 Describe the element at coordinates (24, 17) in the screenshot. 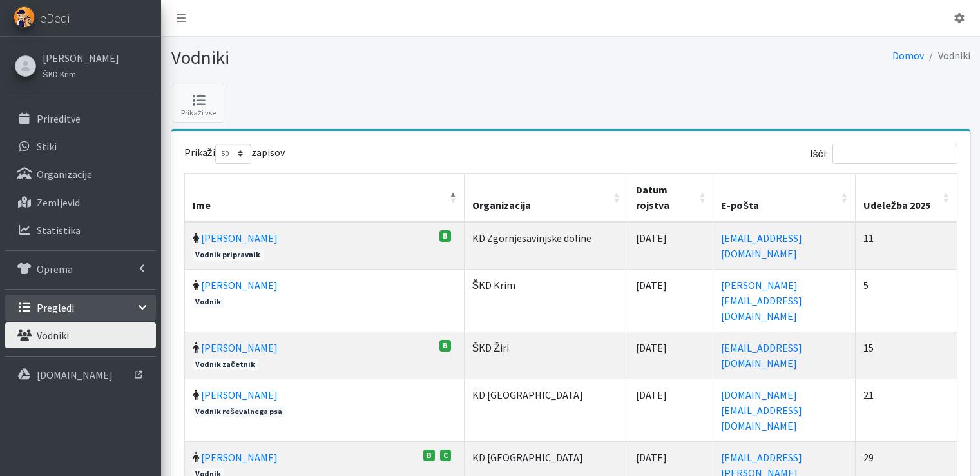

I see `img: eDedi` at that location.